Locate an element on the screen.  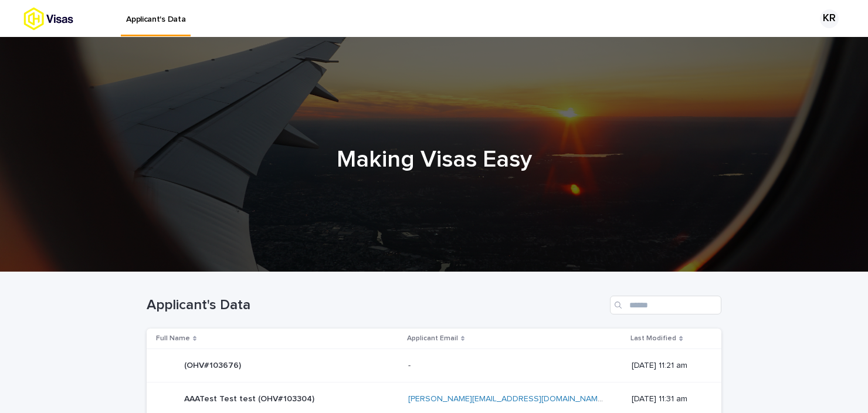
h1: Applicant's Data is located at coordinates (376, 305).